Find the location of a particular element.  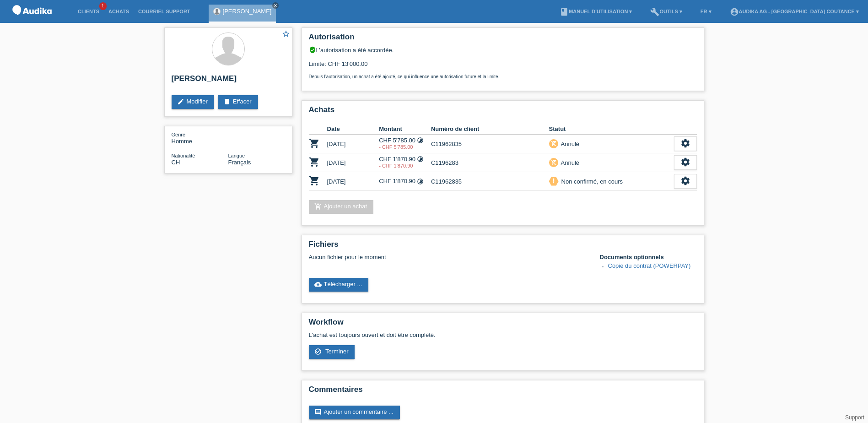

i: edit is located at coordinates (181, 102).